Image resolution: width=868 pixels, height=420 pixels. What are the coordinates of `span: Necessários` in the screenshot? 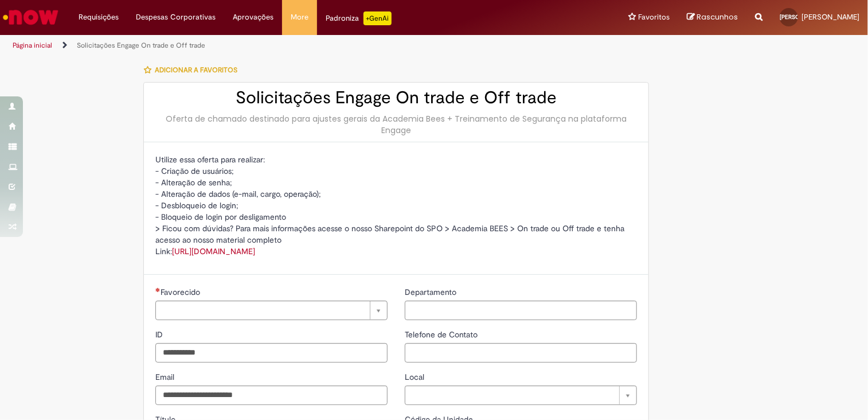 It's located at (158, 290).